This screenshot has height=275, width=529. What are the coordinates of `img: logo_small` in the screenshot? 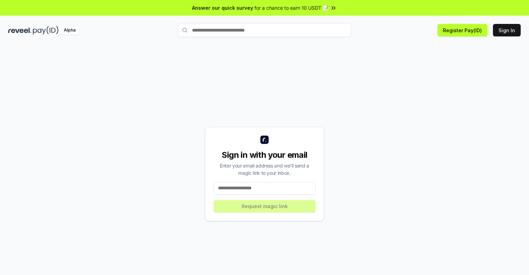 It's located at (264, 140).